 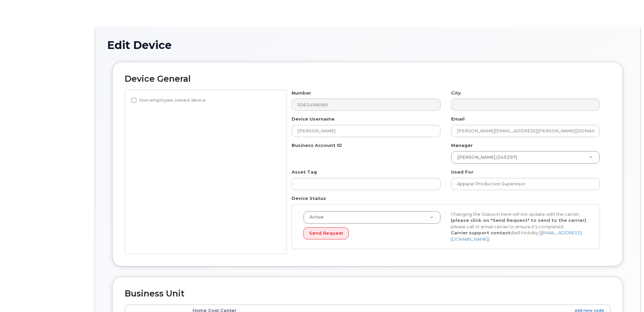 What do you see at coordinates (372, 218) in the screenshot?
I see `a: Active` at bounding box center [372, 218].